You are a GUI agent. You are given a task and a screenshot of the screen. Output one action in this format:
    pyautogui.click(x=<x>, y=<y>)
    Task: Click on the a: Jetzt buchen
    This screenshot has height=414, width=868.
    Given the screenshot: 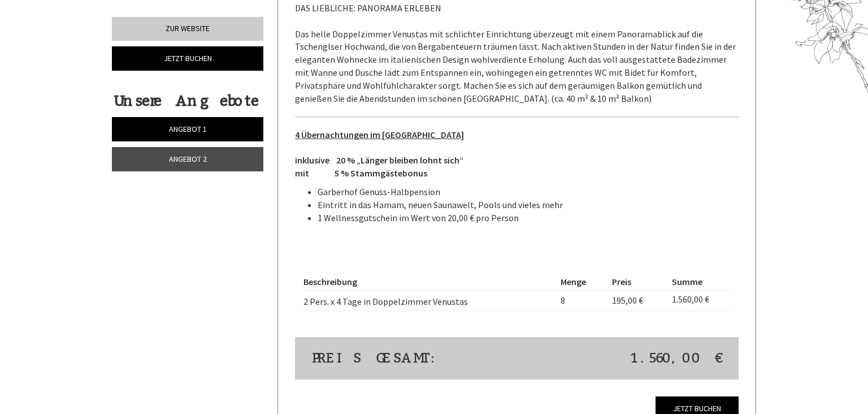 What is the action you would take?
    pyautogui.click(x=188, y=58)
    